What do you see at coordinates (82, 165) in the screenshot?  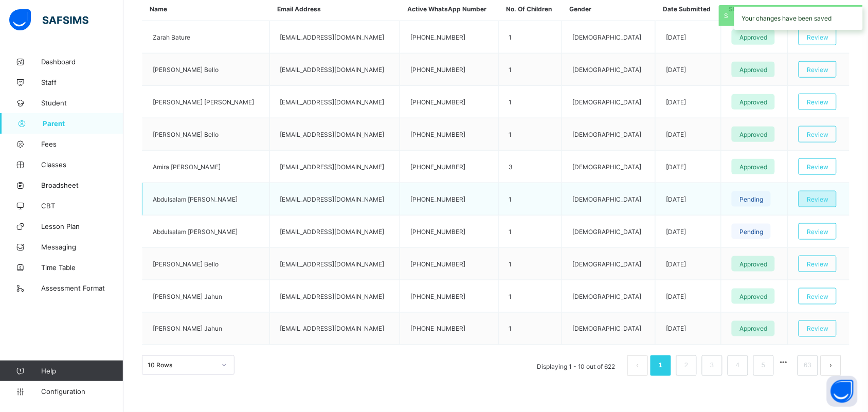 I see `span: Classes` at bounding box center [82, 165].